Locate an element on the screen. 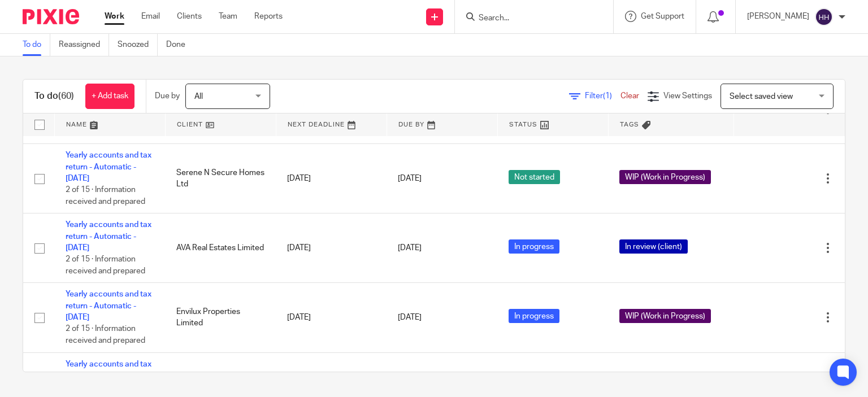 This screenshot has width=868, height=397. img: svg%3E is located at coordinates (824, 17).